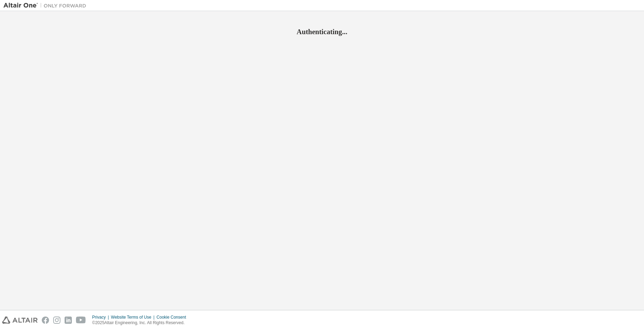 The width and height of the screenshot is (644, 330). I want to click on div: Cookie Consent, so click(173, 317).